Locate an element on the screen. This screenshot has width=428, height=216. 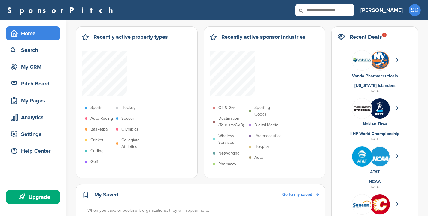
p: Golf is located at coordinates (94, 162).